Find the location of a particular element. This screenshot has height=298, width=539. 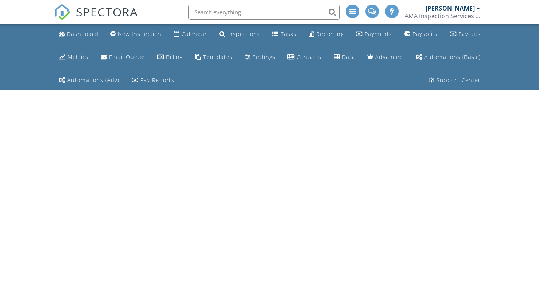

div: Calendar is located at coordinates (194, 34).